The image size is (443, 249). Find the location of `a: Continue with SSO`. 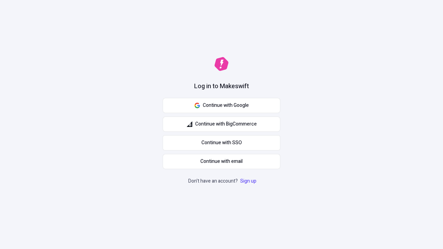

a: Continue with SSO is located at coordinates (221, 143).